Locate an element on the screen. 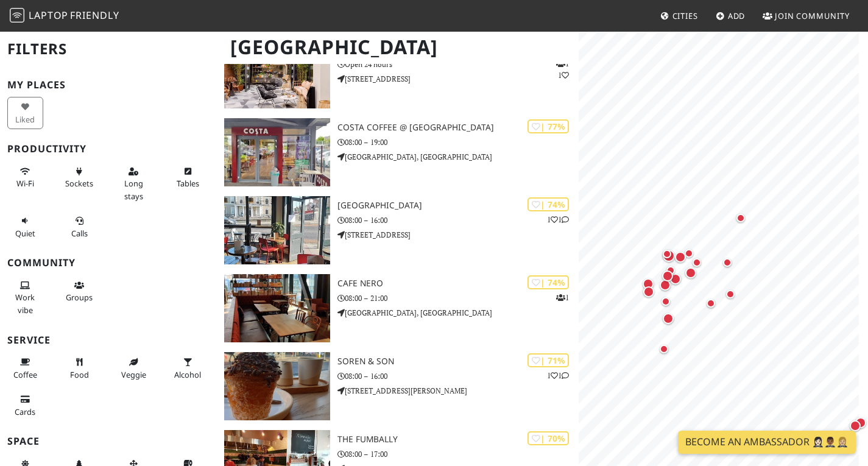 The height and width of the screenshot is (466, 868). h3: Productivity is located at coordinates (108, 149).